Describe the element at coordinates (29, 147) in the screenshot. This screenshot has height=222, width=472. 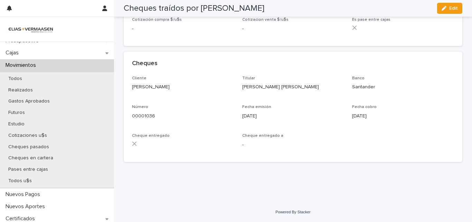
I see `p: Cheques pasados` at that location.